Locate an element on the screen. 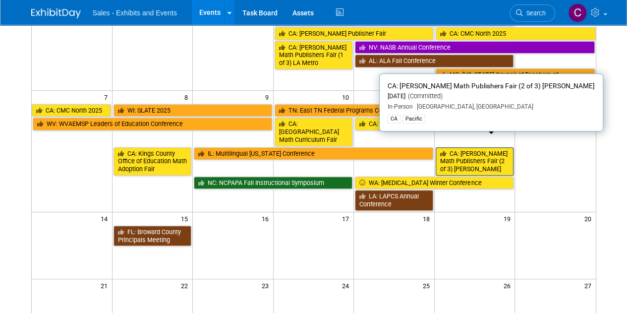 The width and height of the screenshot is (627, 313). span: 8 is located at coordinates (188, 97).